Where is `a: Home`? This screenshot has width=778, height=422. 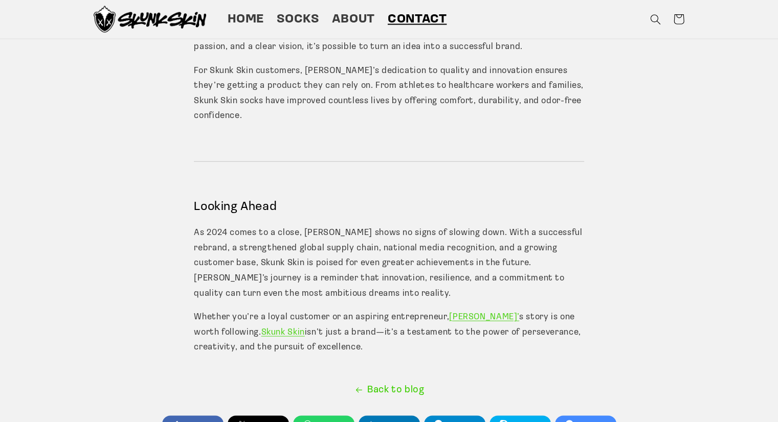 a: Home is located at coordinates (245, 19).